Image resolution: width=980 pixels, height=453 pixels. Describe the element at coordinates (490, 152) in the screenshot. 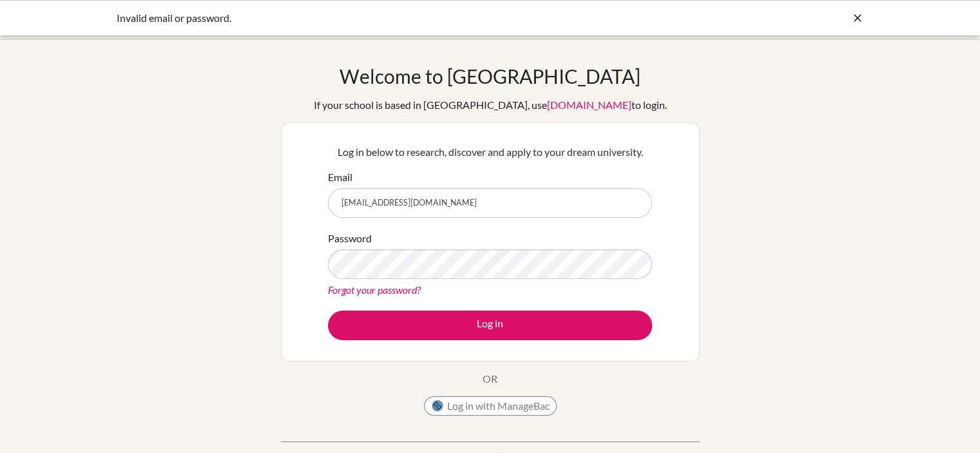

I see `p: Log in below to research, discover and apply to your dream university.` at that location.